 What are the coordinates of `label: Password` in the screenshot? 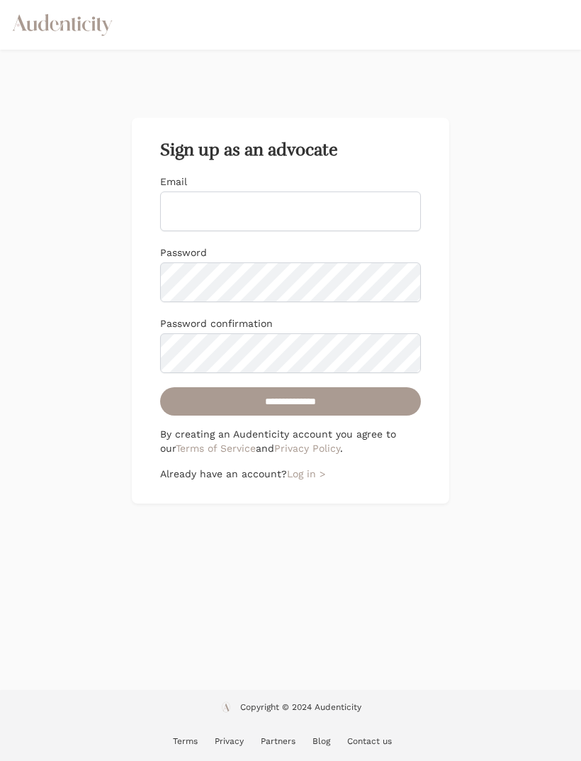 It's located at (184, 252).